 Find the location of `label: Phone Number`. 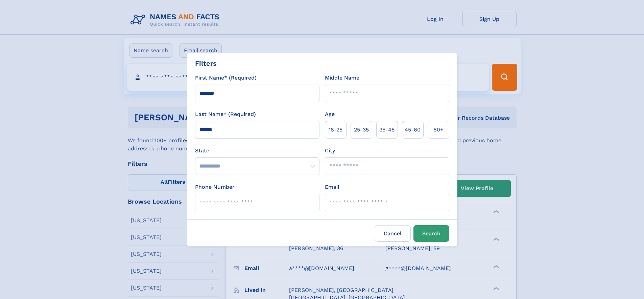

label: Phone Number is located at coordinates (215, 187).